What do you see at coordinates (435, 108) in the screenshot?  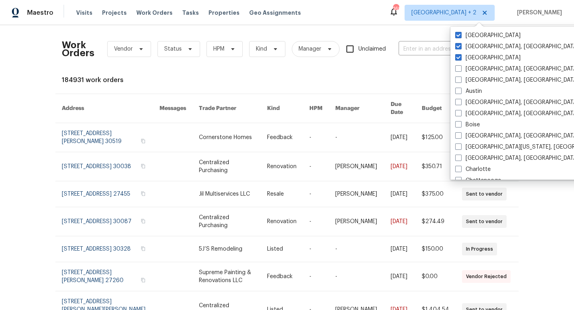 I see `th: Budget` at bounding box center [435, 108].